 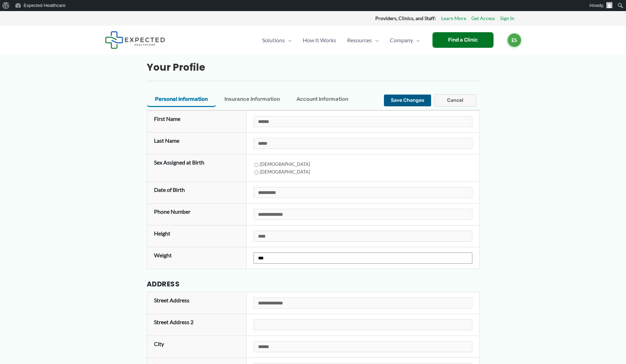 I want to click on button: Cancel, so click(x=455, y=100).